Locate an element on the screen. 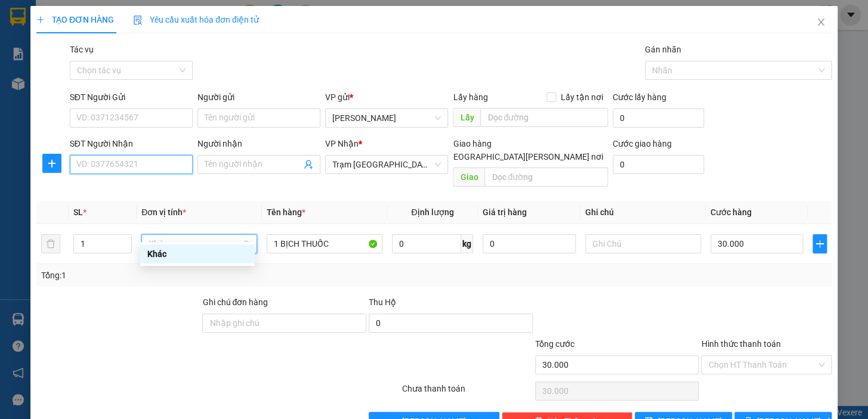  input: Ghi Chú is located at coordinates (643, 244).